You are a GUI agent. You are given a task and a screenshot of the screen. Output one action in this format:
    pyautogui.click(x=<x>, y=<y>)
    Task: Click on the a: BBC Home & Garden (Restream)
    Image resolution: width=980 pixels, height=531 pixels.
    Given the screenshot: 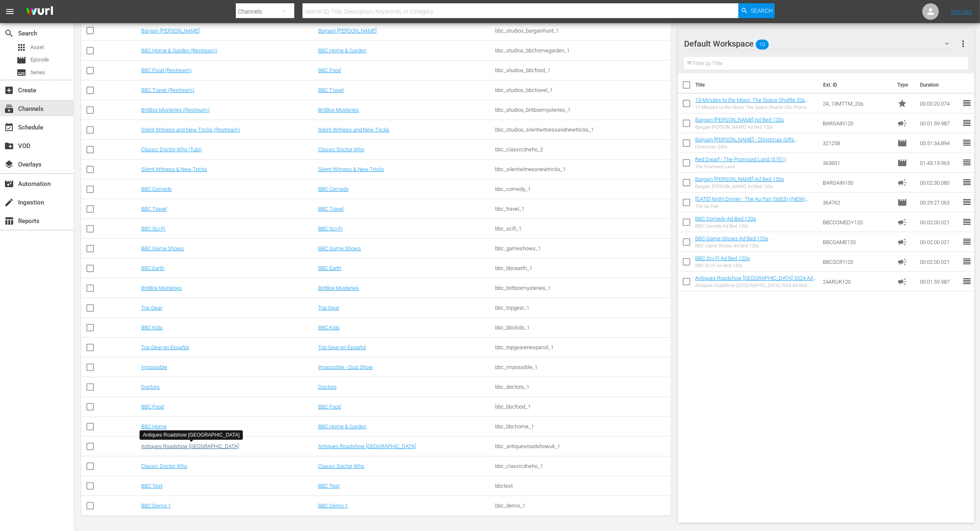 What is the action you would take?
    pyautogui.click(x=179, y=50)
    